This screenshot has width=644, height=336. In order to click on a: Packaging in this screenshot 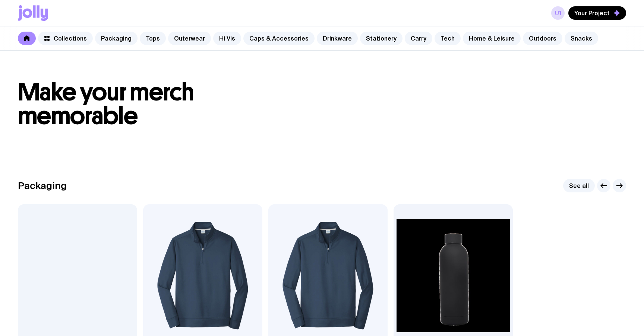, I will do `click(116, 38)`.